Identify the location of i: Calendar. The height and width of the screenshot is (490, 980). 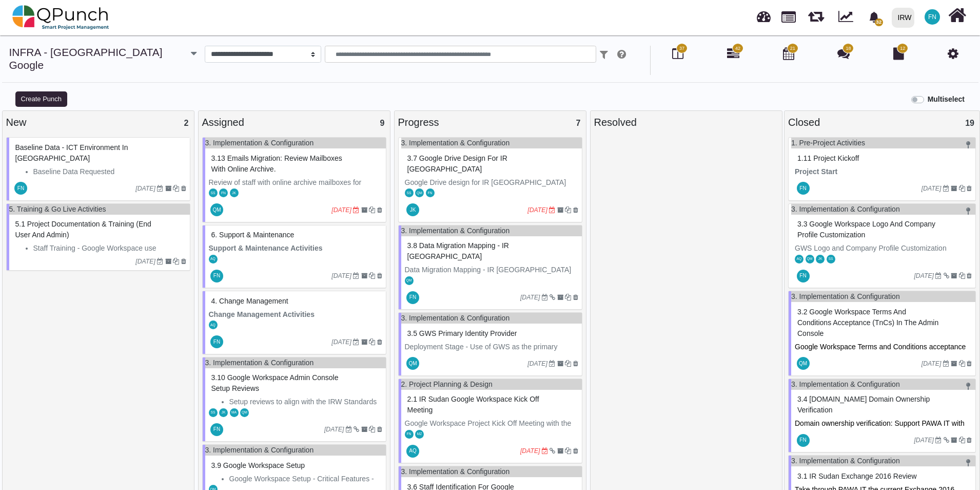
(789, 53).